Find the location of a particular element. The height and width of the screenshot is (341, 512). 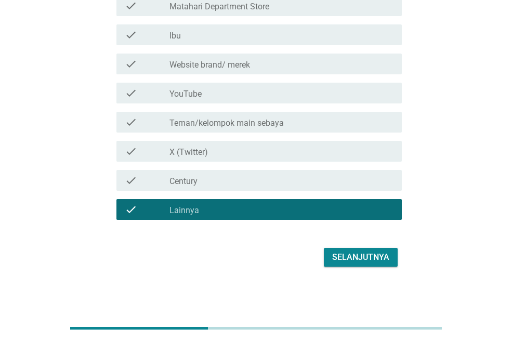

label: Teman/kelompok main sebaya is located at coordinates (227, 123).